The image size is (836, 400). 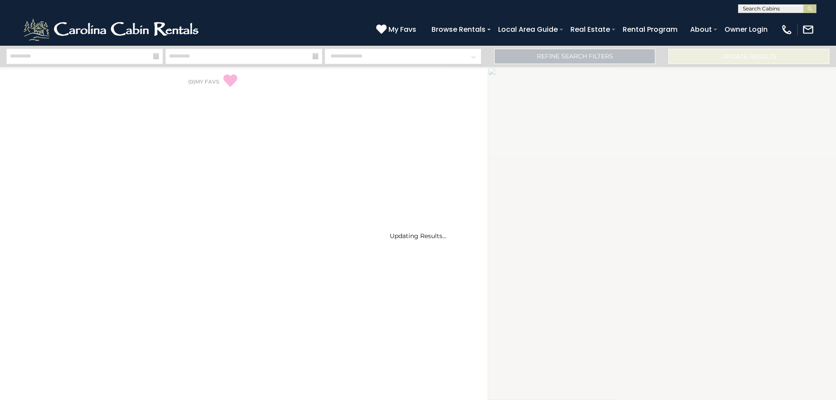 I want to click on a: About, so click(x=701, y=29).